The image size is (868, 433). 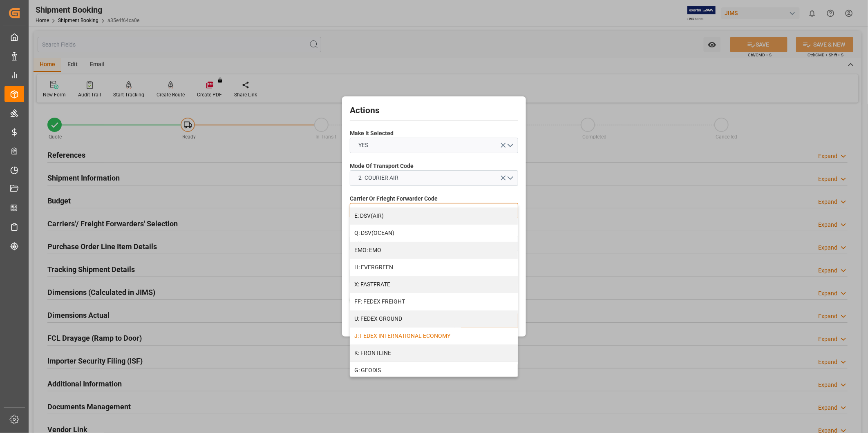 What do you see at coordinates (434, 285) in the screenshot?
I see `div: X: FASTFRATE` at bounding box center [434, 285].